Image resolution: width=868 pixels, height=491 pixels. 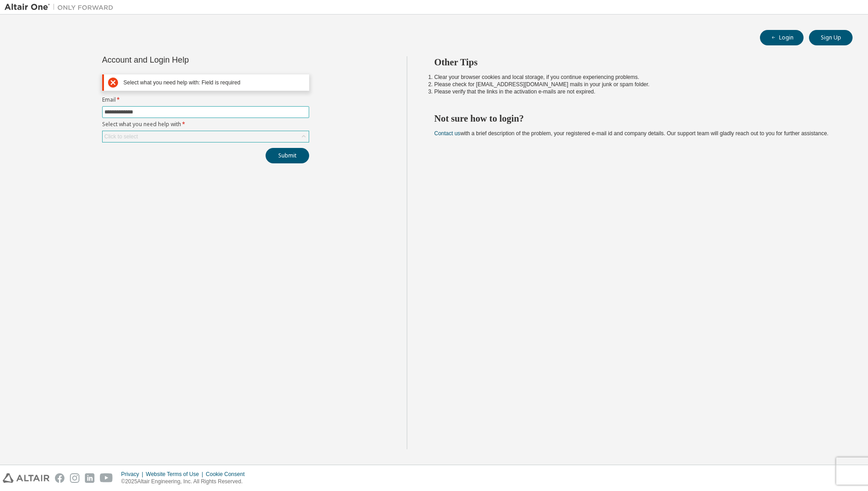 What do you see at coordinates (632, 134) in the screenshot?
I see `span: with a brief description of the problem, your registered e-mail id and company details. Our suppo...` at bounding box center [632, 134].